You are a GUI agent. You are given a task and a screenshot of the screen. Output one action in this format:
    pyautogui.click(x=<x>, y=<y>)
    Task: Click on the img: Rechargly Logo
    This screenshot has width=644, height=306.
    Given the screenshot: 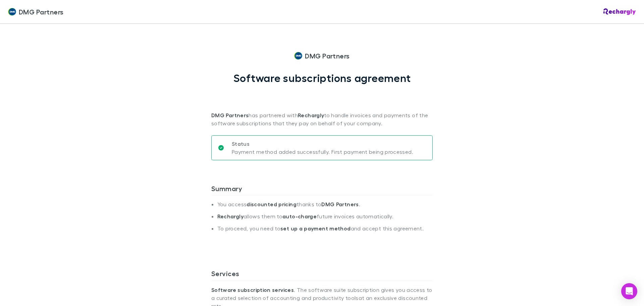 What is the action you would take?
    pyautogui.click(x=619, y=12)
    